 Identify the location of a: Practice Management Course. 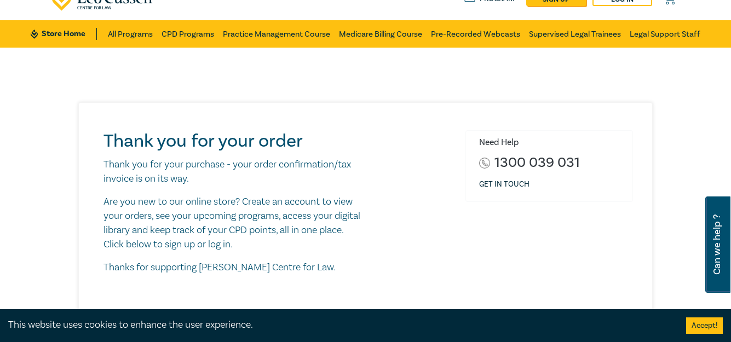
(276, 34).